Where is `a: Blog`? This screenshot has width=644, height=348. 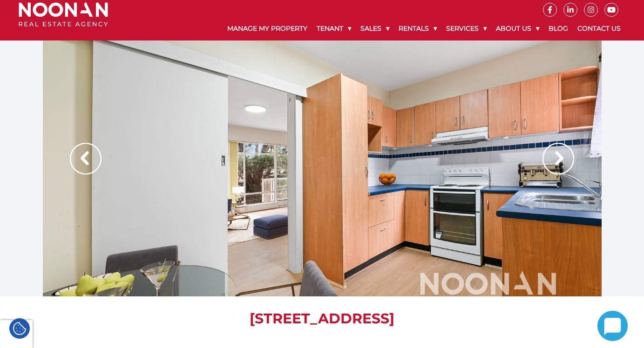 a: Blog is located at coordinates (559, 28).